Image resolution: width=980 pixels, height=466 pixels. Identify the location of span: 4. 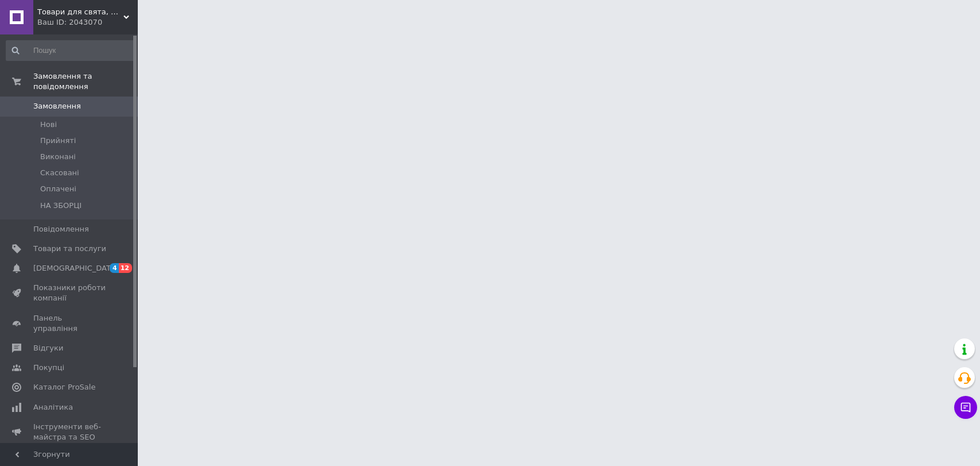
(114, 268).